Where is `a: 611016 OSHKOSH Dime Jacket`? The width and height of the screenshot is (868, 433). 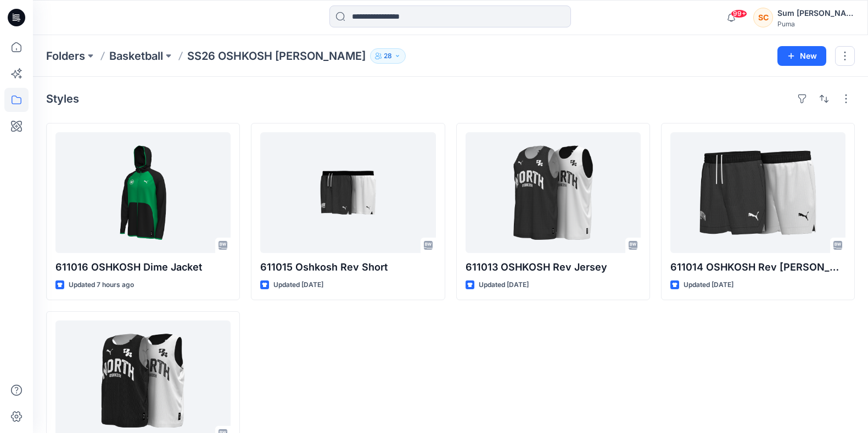
a: 611016 OSHKOSH Dime Jacket is located at coordinates (143, 193).